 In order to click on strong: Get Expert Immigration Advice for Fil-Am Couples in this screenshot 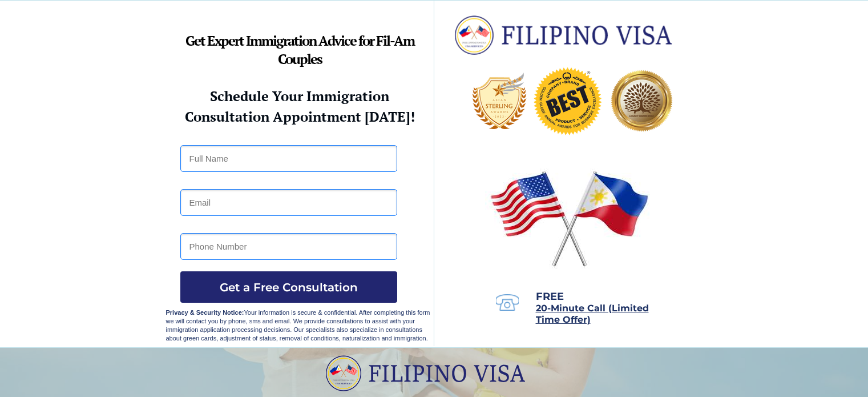, I will do `click(300, 50)`.